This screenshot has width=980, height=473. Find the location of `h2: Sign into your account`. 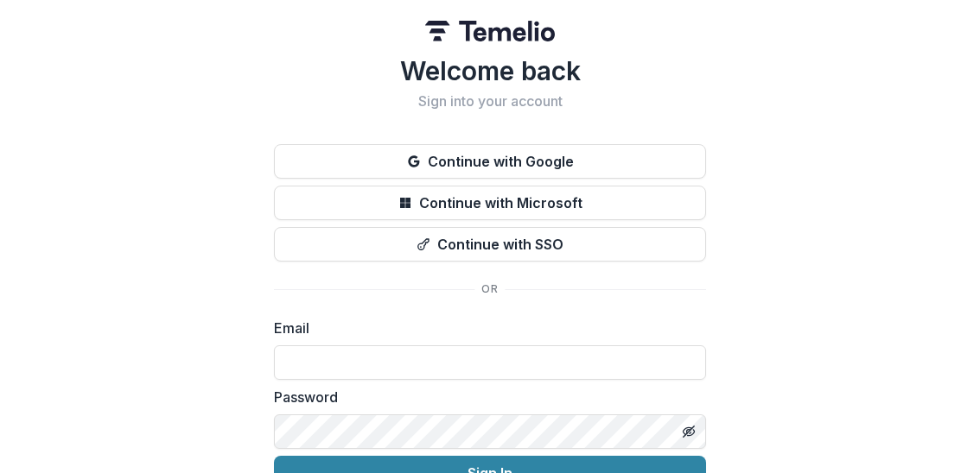

h2: Sign into your account is located at coordinates (490, 101).